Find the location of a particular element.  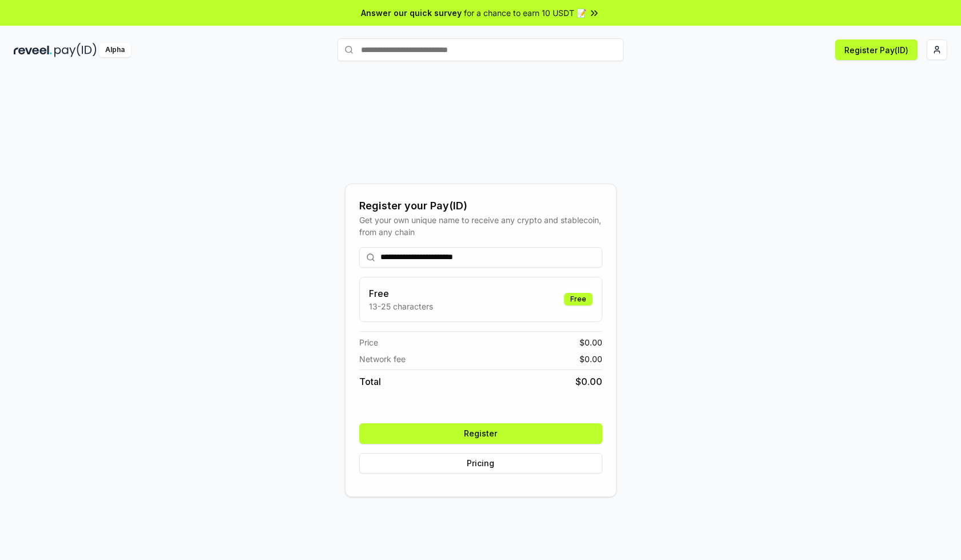

h3: Free is located at coordinates (401, 293).